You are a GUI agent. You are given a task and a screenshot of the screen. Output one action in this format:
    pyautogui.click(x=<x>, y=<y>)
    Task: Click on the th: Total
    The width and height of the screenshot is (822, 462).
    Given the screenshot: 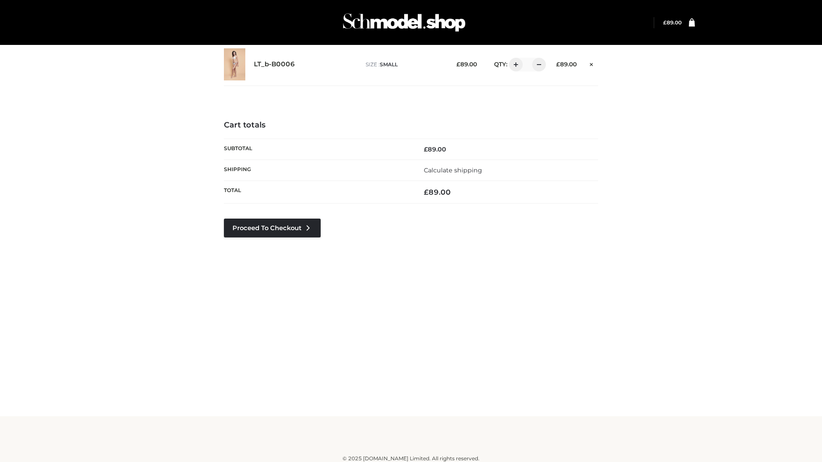 What is the action you would take?
    pyautogui.click(x=317, y=192)
    